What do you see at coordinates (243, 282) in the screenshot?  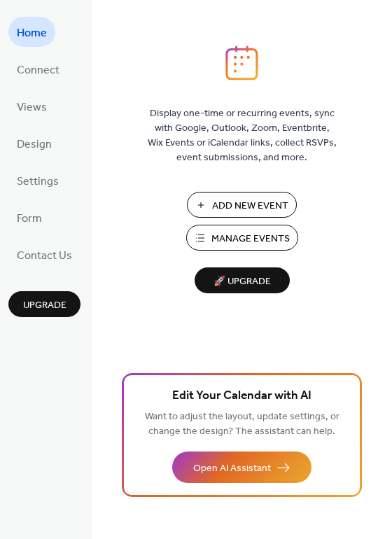 I see `span: 🚀 Upgrade` at bounding box center [243, 282].